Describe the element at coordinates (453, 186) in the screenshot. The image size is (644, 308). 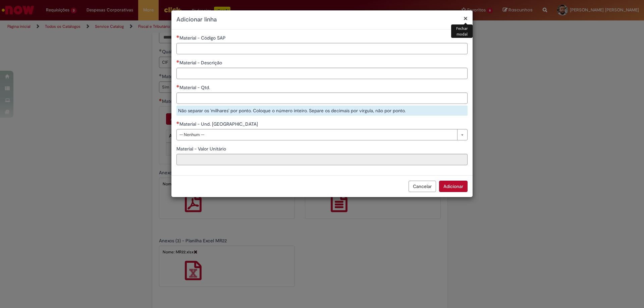
I see `button: Adicionar` at that location.